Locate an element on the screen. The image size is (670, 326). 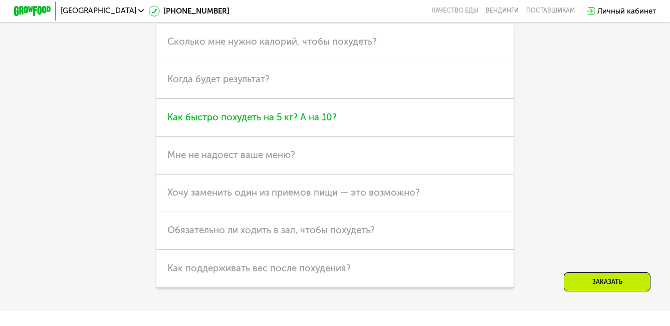
div: Личный кабинет is located at coordinates (627, 11).